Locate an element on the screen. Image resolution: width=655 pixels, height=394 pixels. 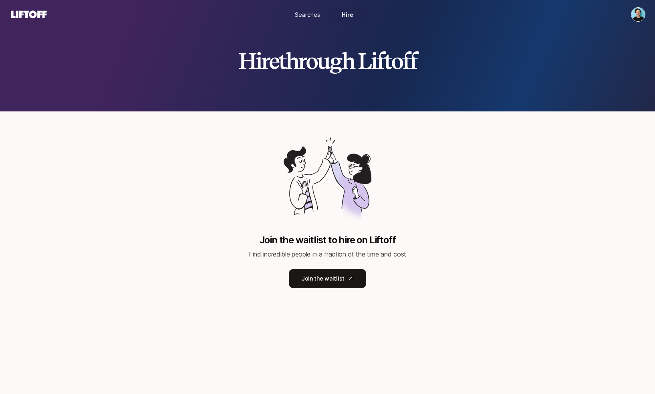
span: through Liftoff is located at coordinates (347, 61).